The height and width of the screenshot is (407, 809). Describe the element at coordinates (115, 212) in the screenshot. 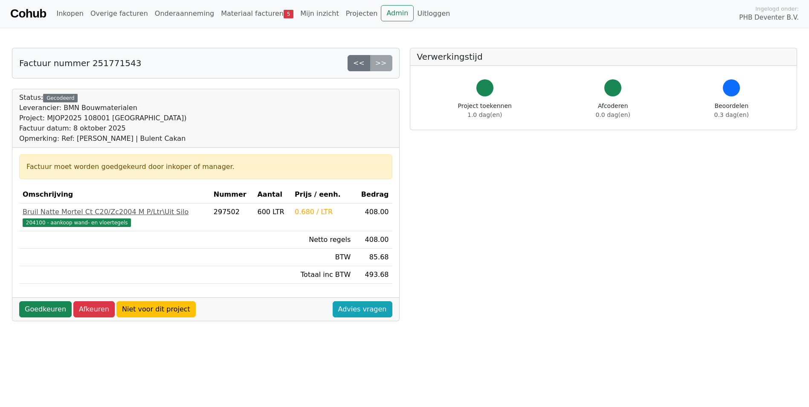

I see `div: Bruil Natte Mortel Ct C20/Zc2004 M P/Ltr\Uit Silo` at that location.